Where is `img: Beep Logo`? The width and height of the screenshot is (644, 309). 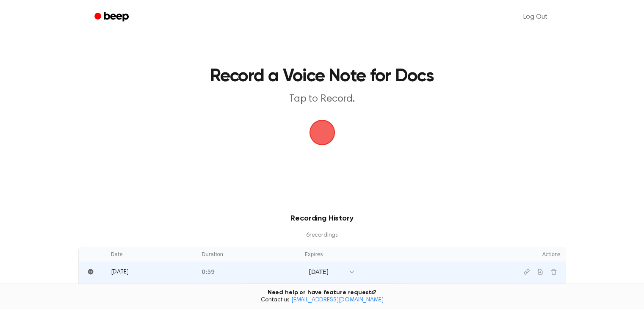
img: Beep Logo is located at coordinates (322, 133).